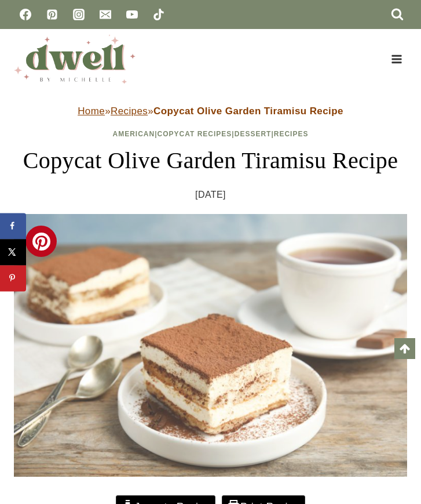  I want to click on a: Scroll to top, so click(405, 349).